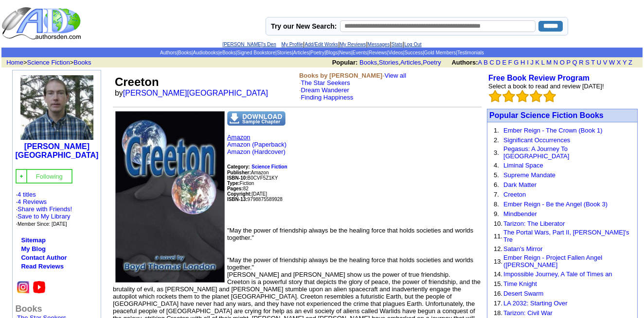  I want to click on a: Free Book Review Program, so click(539, 78).